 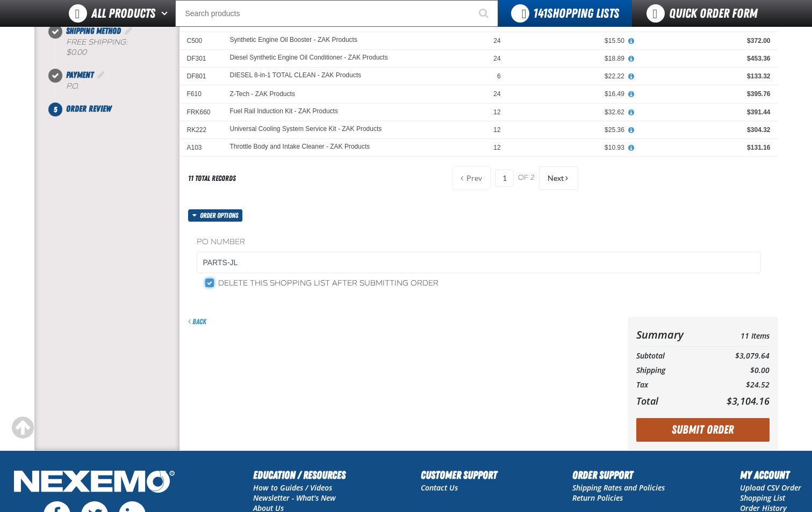 I want to click on td: $3,079.64, so click(x=737, y=356).